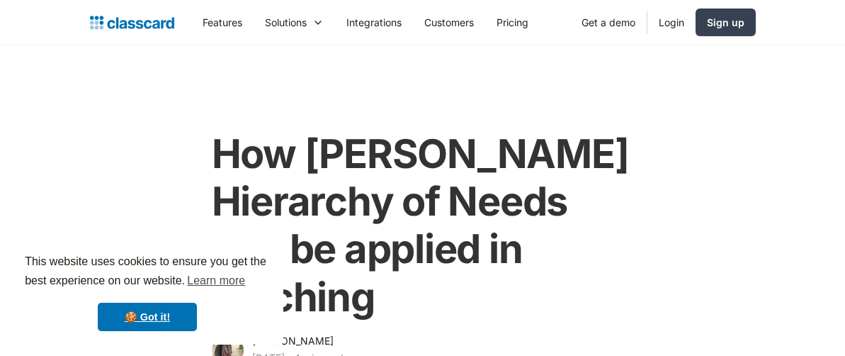  What do you see at coordinates (147, 317) in the screenshot?
I see `a: dismiss cookie message` at bounding box center [147, 317].